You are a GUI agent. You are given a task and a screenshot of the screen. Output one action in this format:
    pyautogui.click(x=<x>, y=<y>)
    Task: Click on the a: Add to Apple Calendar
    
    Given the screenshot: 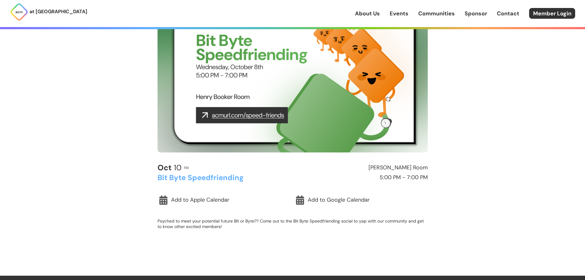 What is the action you would take?
    pyautogui.click(x=224, y=200)
    